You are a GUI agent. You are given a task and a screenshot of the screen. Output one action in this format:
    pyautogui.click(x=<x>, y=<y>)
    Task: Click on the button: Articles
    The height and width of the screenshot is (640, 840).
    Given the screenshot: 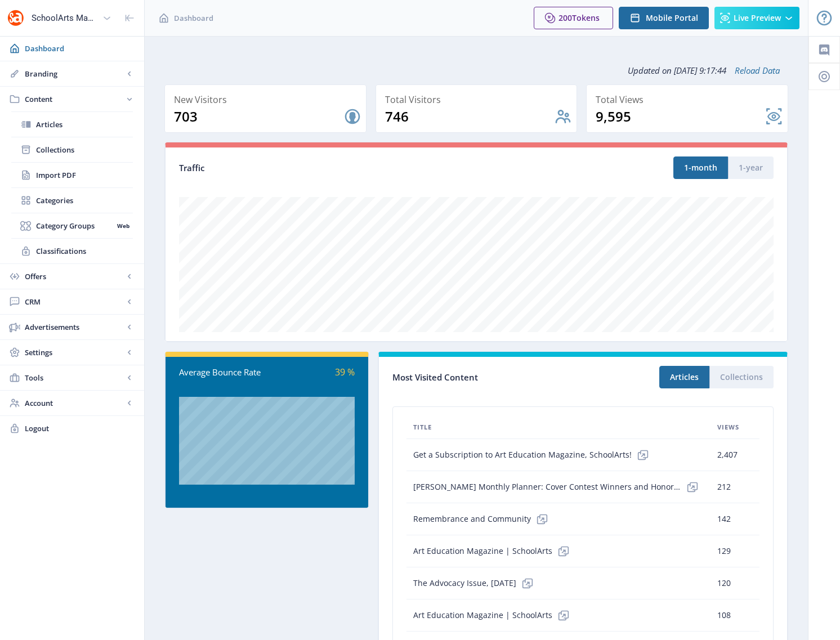 What is the action you would take?
    pyautogui.click(x=684, y=377)
    